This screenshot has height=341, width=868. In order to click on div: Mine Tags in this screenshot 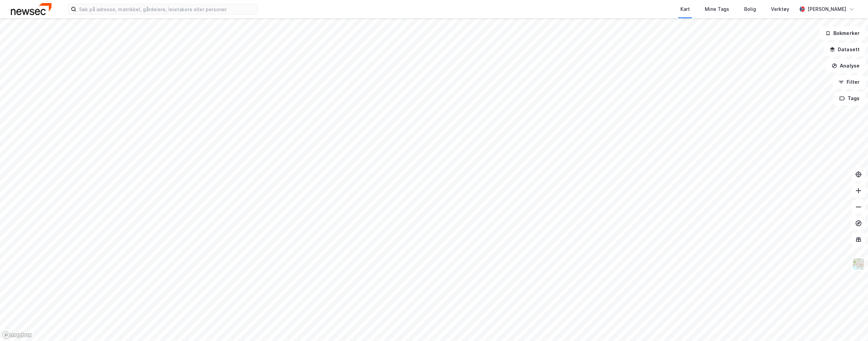, I will do `click(717, 9)`.